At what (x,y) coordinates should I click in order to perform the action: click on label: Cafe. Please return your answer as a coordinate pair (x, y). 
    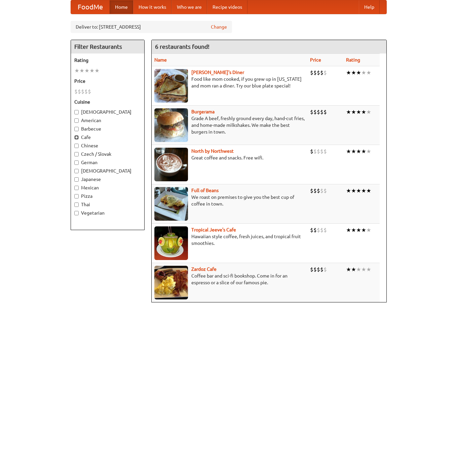
    Looking at the image, I should click on (107, 137).